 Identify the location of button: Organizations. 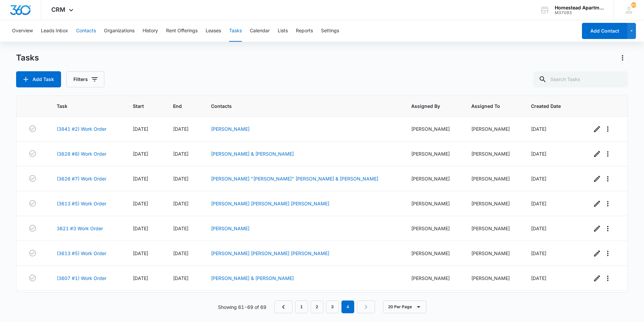
(119, 31).